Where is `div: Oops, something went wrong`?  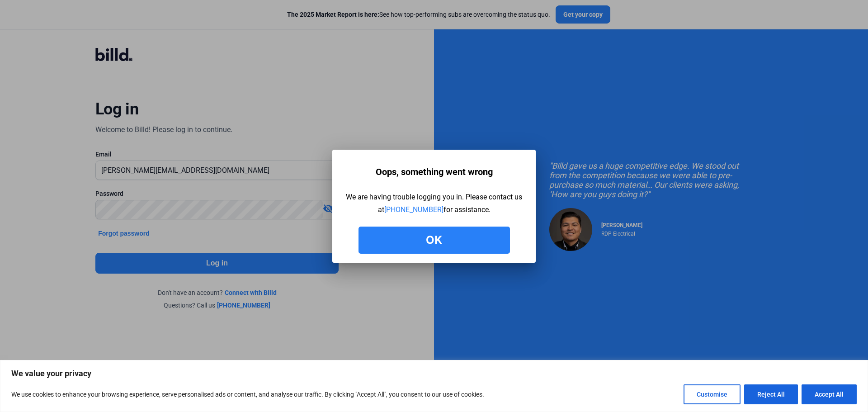 div: Oops, something went wrong is located at coordinates (434, 172).